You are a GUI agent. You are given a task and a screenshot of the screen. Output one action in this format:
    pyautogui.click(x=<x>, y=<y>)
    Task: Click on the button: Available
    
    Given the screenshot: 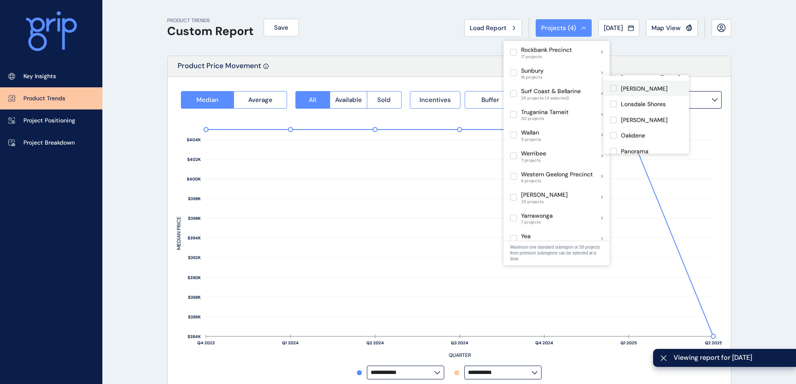 What is the action you would take?
    pyautogui.click(x=348, y=100)
    